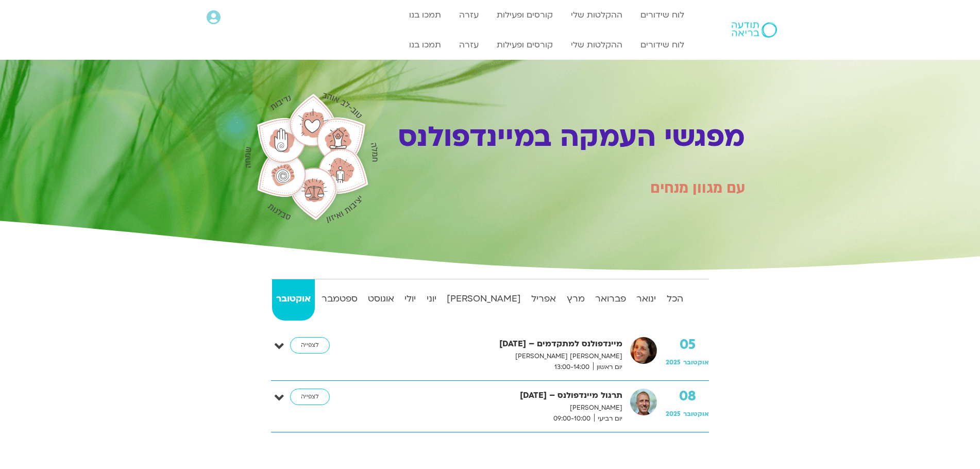 The width and height of the screenshot is (980, 469). I want to click on strong: 08, so click(688, 396).